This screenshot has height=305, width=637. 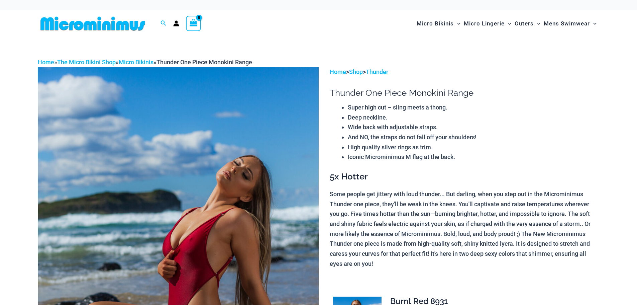 I want to click on li: Wide back with adjustable straps., so click(x=474, y=127).